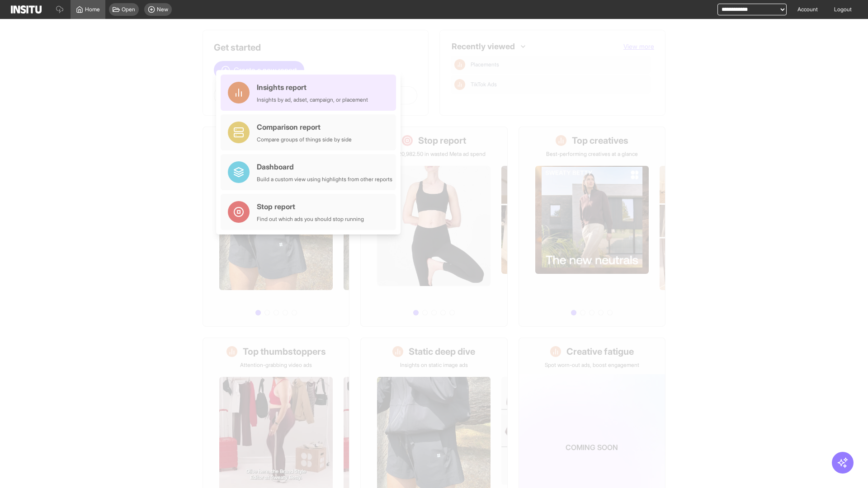  Describe the element at coordinates (310, 219) in the screenshot. I see `div: Find out which ads you should stop running` at that location.